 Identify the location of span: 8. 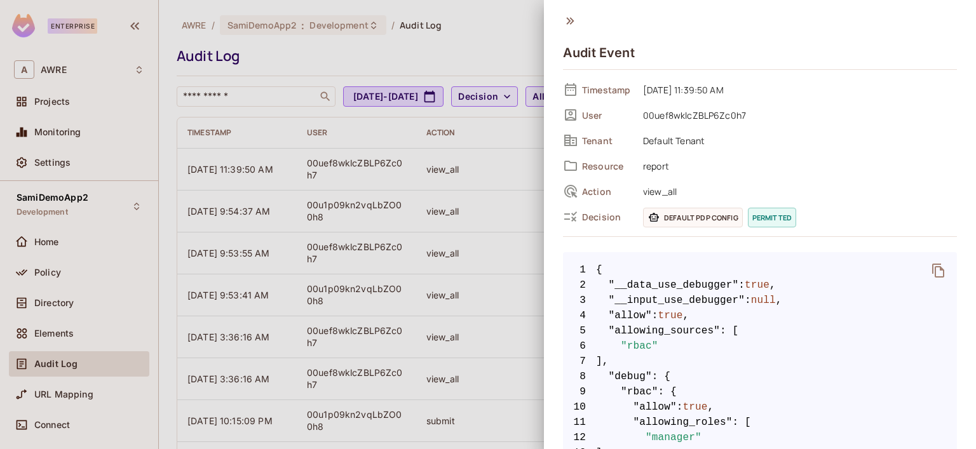
(580, 377).